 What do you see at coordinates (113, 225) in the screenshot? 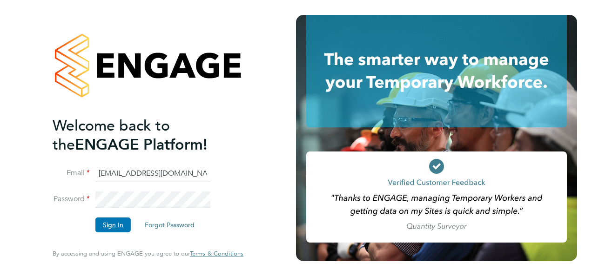
I see `button: Sign In` at bounding box center [113, 225].